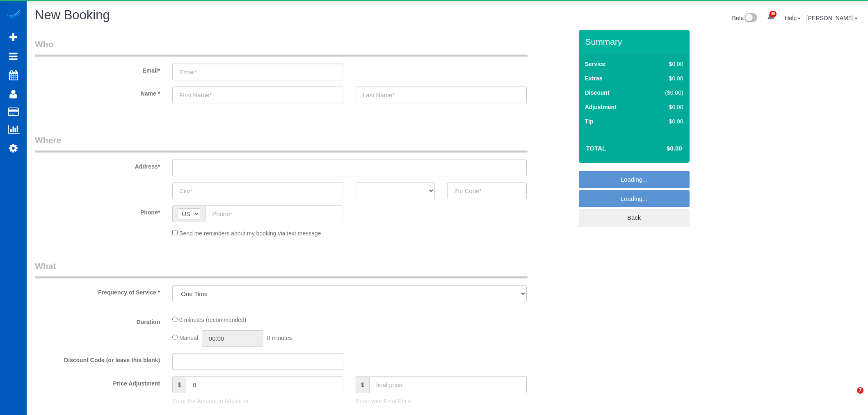  Describe the element at coordinates (97, 382) in the screenshot. I see `label: Price Adjustment` at that location.